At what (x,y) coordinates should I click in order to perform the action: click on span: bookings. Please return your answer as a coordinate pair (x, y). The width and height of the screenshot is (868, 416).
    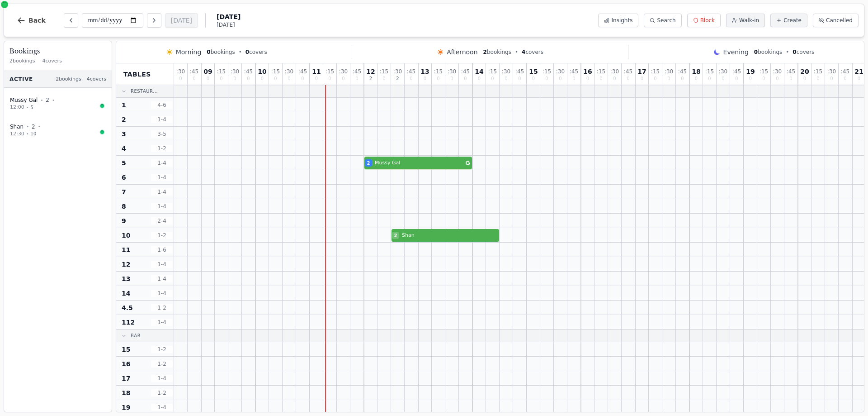
    Looking at the image, I should click on (768, 52).